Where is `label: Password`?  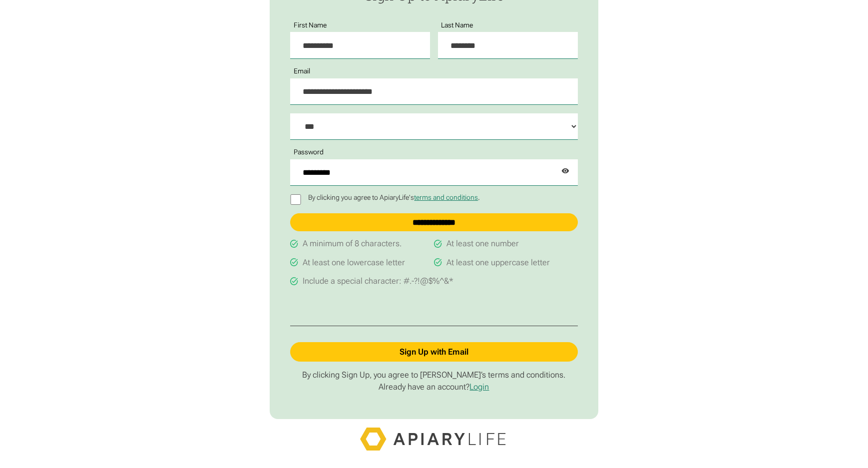
label: Password is located at coordinates (308, 151).